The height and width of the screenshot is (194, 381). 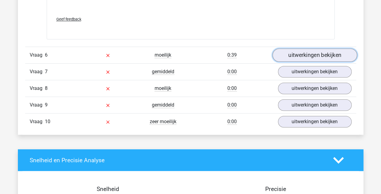 I want to click on span: 8, so click(x=46, y=88).